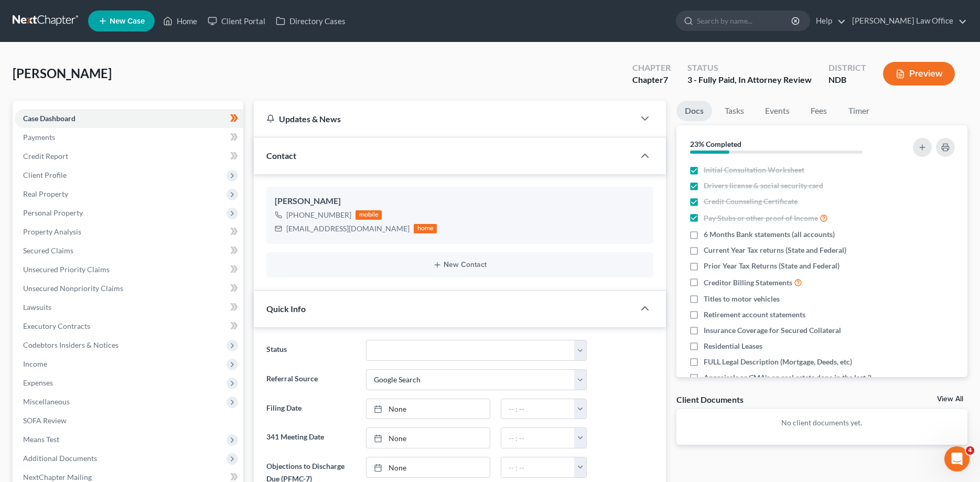 The width and height of the screenshot is (980, 482). Describe the element at coordinates (129, 251) in the screenshot. I see `a: Secured Claims` at that location.